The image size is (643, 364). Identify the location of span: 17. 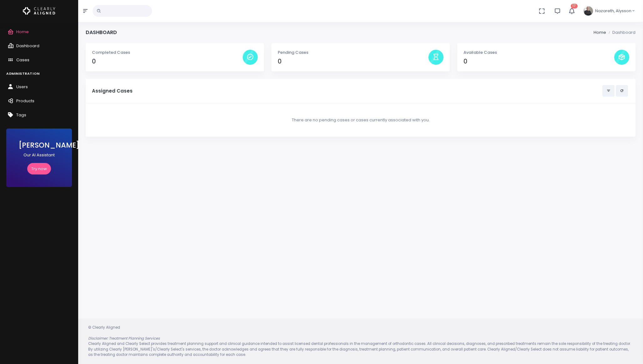
(574, 6).